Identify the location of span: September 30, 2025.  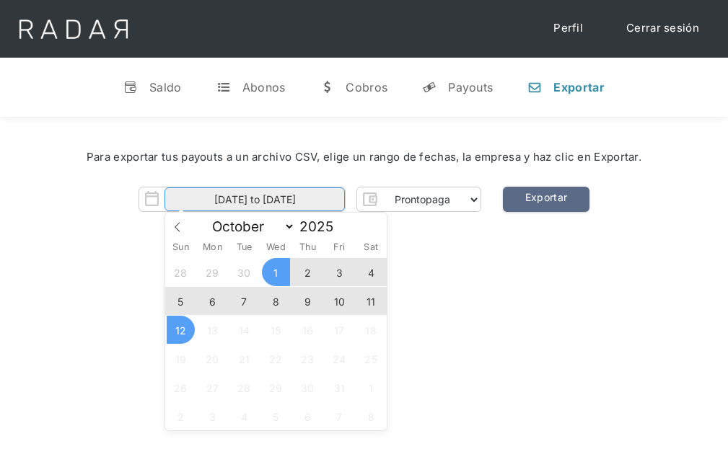
(244, 272).